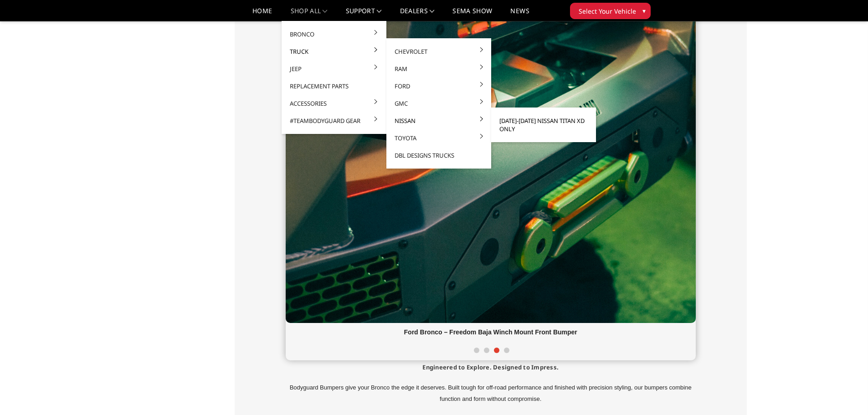 This screenshot has width=868, height=415. What do you see at coordinates (610, 11) in the screenshot?
I see `button: Select Your Vehicle` at bounding box center [610, 11].